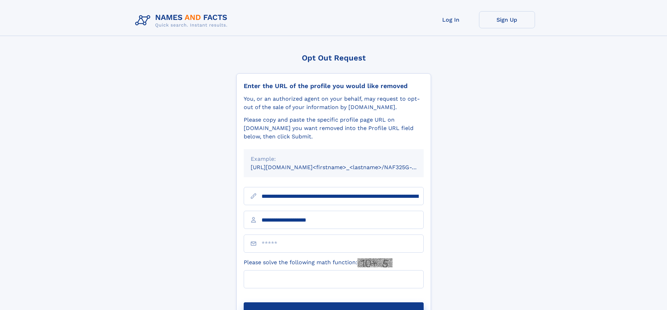  I want to click on a: Log In, so click(451, 20).